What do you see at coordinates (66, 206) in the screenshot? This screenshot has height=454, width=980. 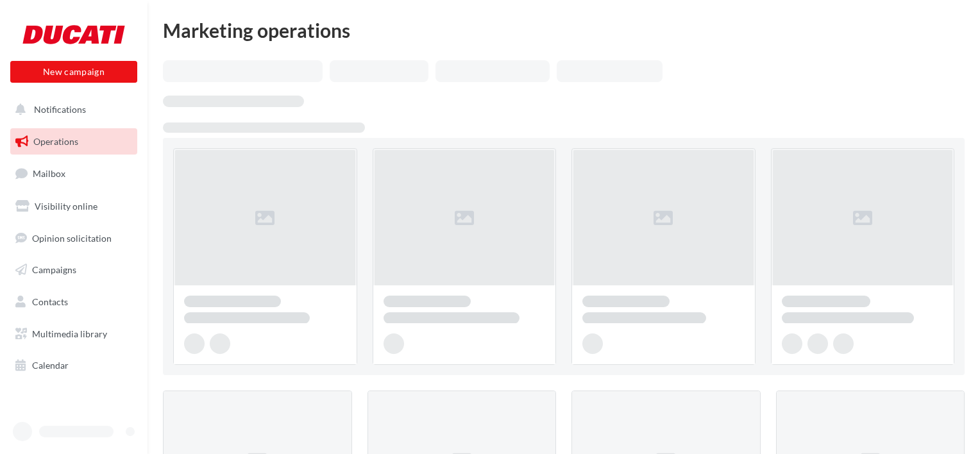 I see `span: Visibility online` at bounding box center [66, 206].